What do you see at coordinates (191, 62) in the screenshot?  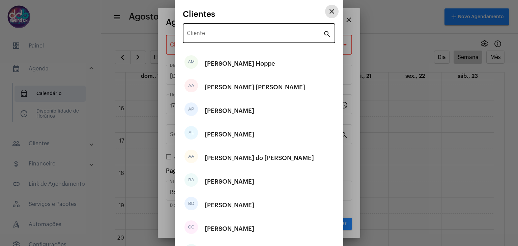 I see `div: AM` at bounding box center [191, 62].